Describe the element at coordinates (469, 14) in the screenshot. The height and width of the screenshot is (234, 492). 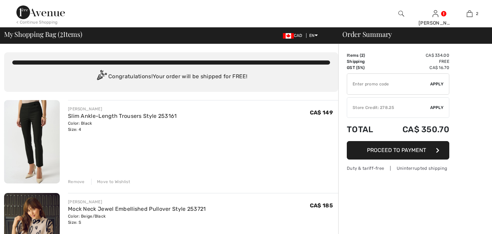
I see `img: My Bag` at that location.